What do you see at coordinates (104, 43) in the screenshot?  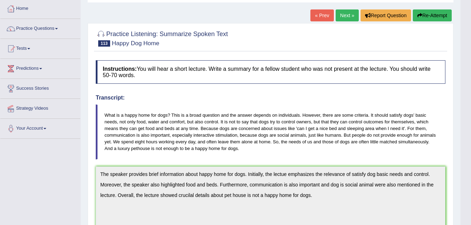 I see `span: 113` at bounding box center [104, 43].